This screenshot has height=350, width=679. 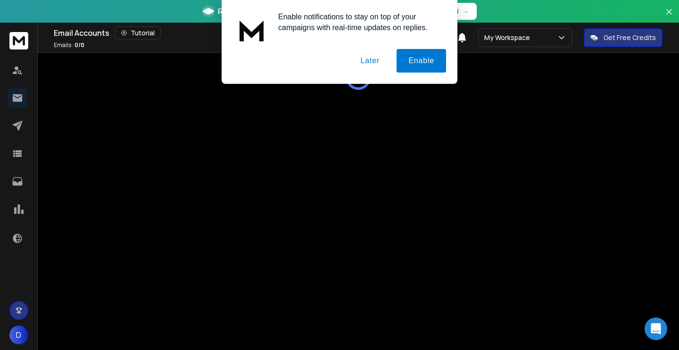 I want to click on button: D, so click(x=19, y=335).